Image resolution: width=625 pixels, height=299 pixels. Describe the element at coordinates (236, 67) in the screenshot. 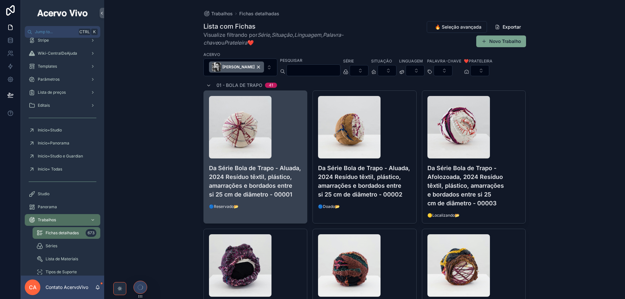

I see `button: Unselect 45` at that location.